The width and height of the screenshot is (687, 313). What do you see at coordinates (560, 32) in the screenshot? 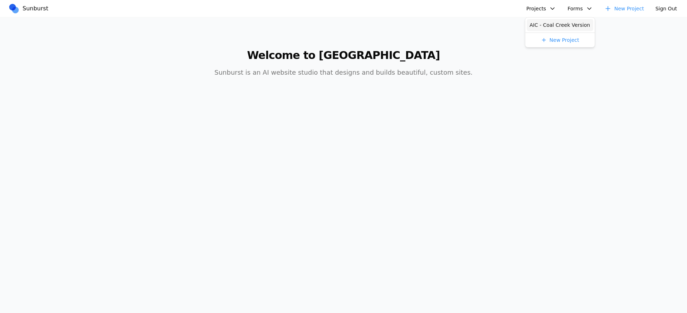
I see `div: Projects` at bounding box center [560, 32].